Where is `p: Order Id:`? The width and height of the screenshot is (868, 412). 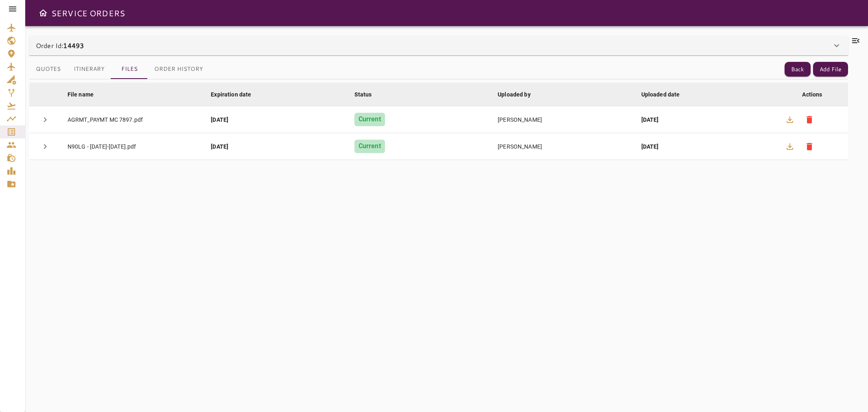
p: Order Id: is located at coordinates (60, 45).